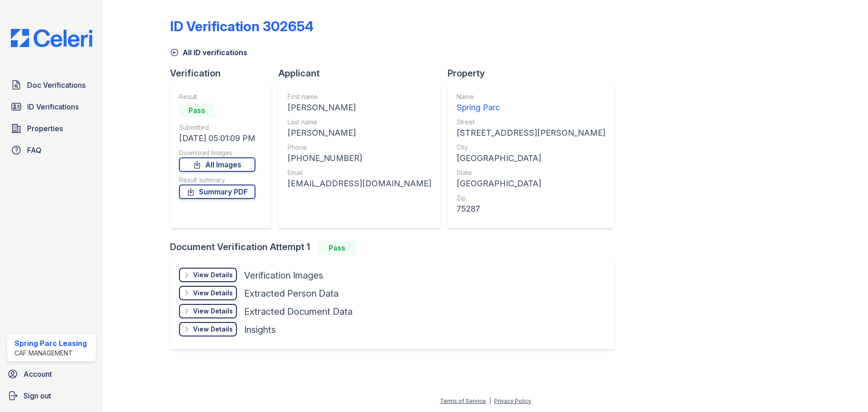 The width and height of the screenshot is (868, 412). What do you see at coordinates (34, 150) in the screenshot?
I see `span: FAQ` at bounding box center [34, 150].